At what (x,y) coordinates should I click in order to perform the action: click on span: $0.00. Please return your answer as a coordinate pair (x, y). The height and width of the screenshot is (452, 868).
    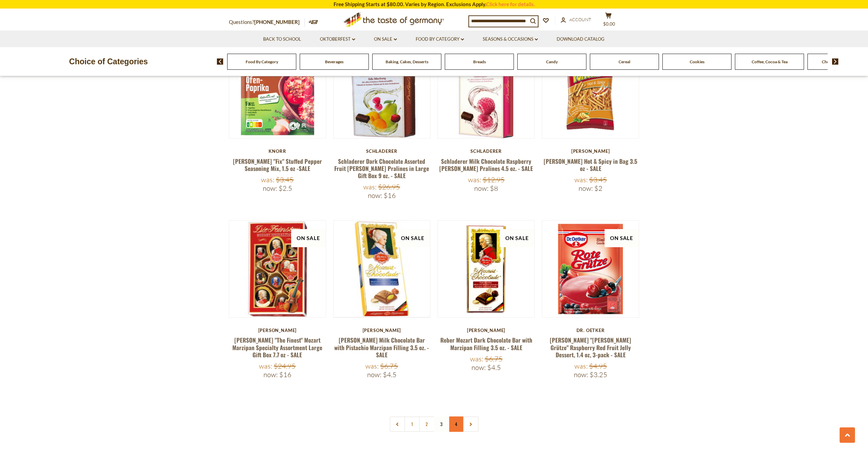
    Looking at the image, I should click on (609, 24).